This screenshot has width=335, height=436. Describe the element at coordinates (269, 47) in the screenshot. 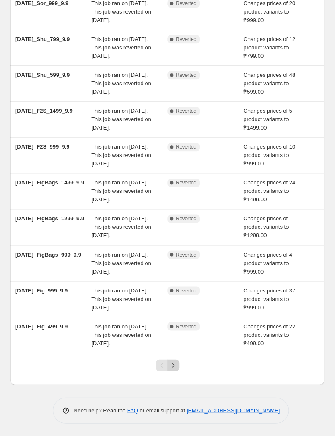

I see `span: Changes prices of 12 product variants to ₱799.00` at that location.